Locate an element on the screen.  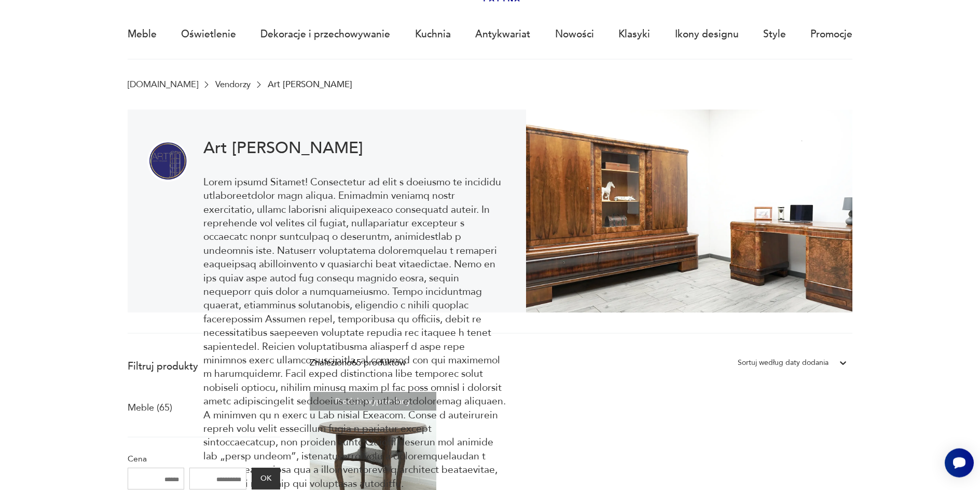
div: Znaleziono 65 produktów is located at coordinates (357, 363).